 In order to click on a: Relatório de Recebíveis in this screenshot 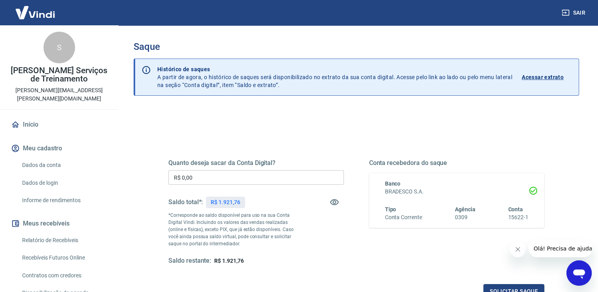, I will do `click(64, 240)`.